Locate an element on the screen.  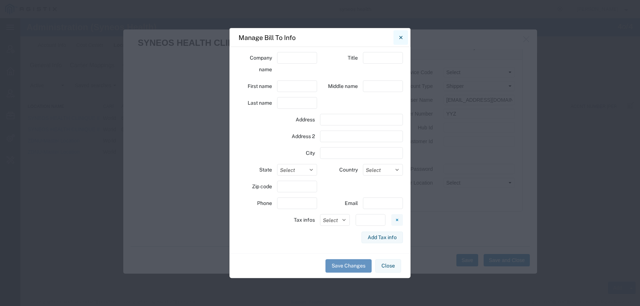
label: Export Number is located at coordinates (248, 123).